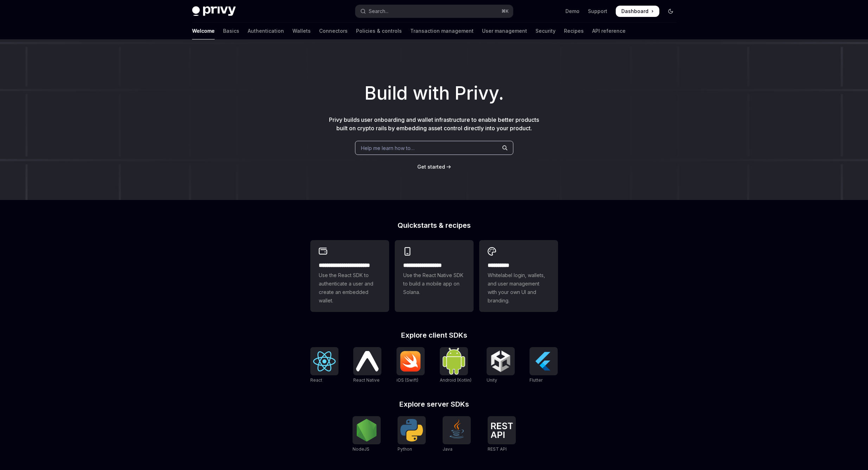  I want to click on h1: Build with Privy., so click(434, 94).